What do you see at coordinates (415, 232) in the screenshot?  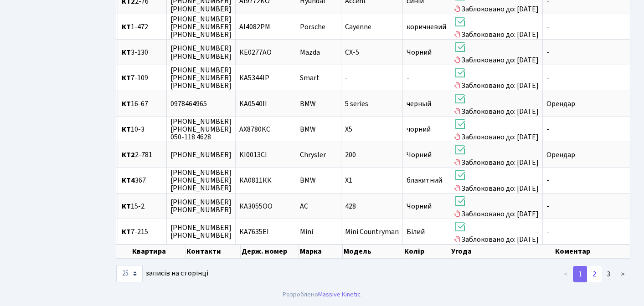 I see `span: Білий` at bounding box center [415, 232].